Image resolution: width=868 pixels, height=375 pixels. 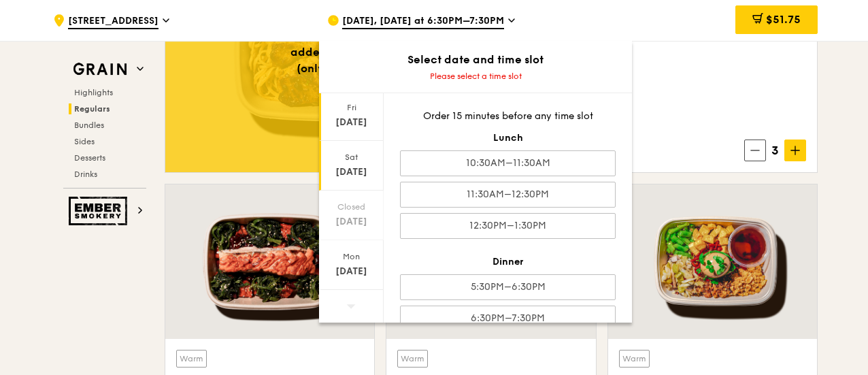 What do you see at coordinates (351, 257) in the screenshot?
I see `div: Mon` at bounding box center [351, 257].